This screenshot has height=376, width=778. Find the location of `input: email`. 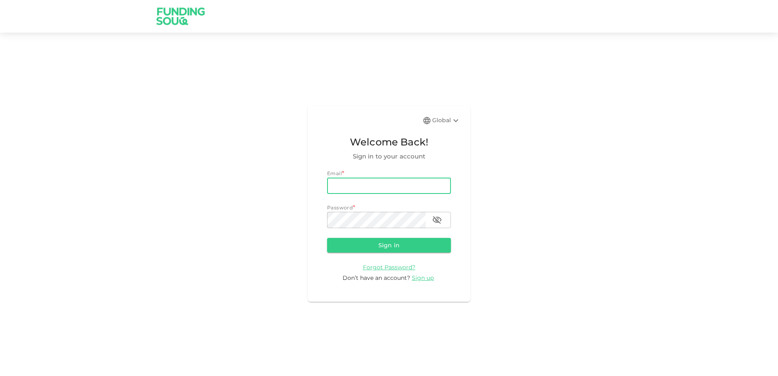

input: email is located at coordinates (389, 186).